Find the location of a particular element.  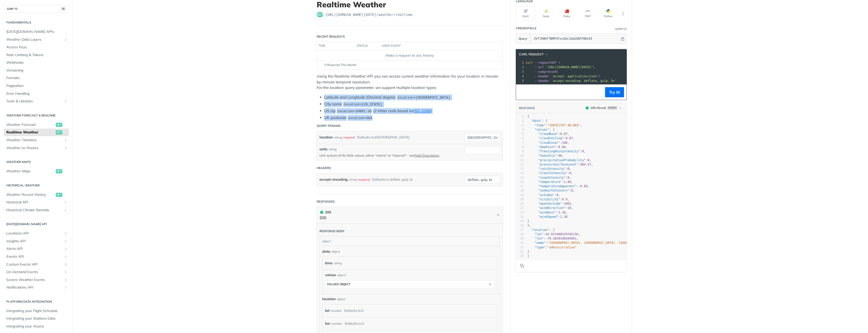

h2: Fundamentals is located at coordinates (36, 22).